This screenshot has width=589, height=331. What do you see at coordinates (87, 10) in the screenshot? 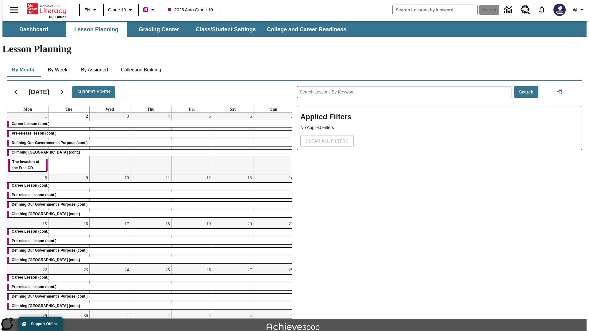
I see `span: EN` at bounding box center [87, 10].